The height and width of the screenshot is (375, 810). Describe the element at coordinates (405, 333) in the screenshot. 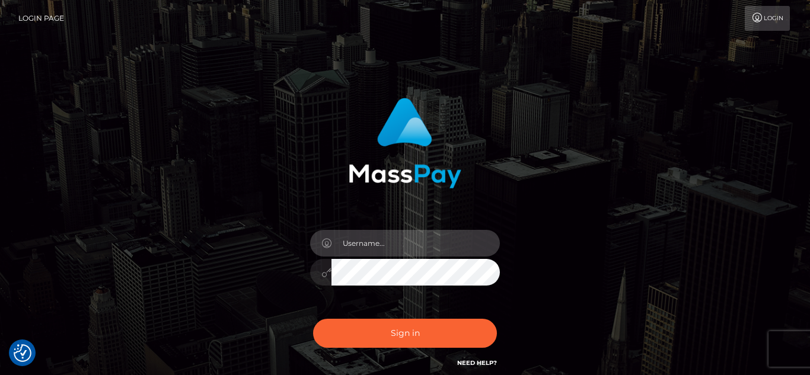

I see `button: Sign in` at that location.